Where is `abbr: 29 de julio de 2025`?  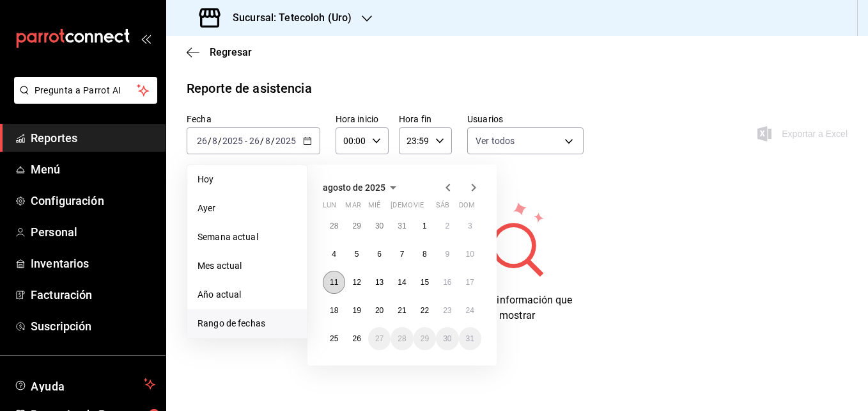
abbr: 29 de julio de 2025 is located at coordinates (356, 226).